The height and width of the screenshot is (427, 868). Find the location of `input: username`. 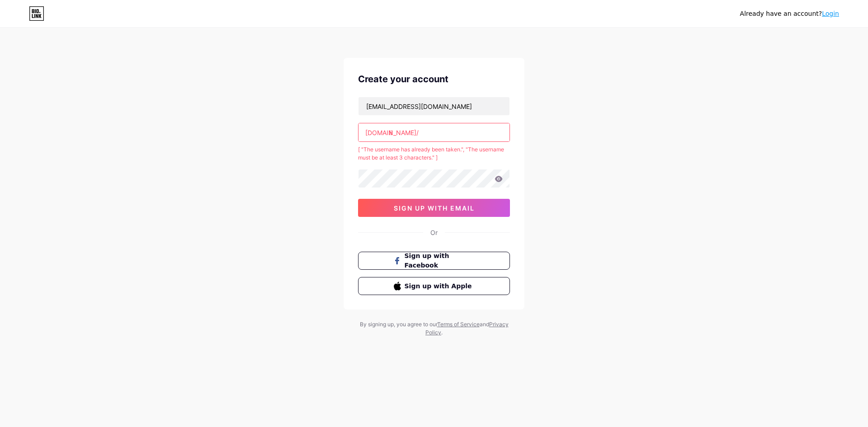

input: username is located at coordinates (434, 132).